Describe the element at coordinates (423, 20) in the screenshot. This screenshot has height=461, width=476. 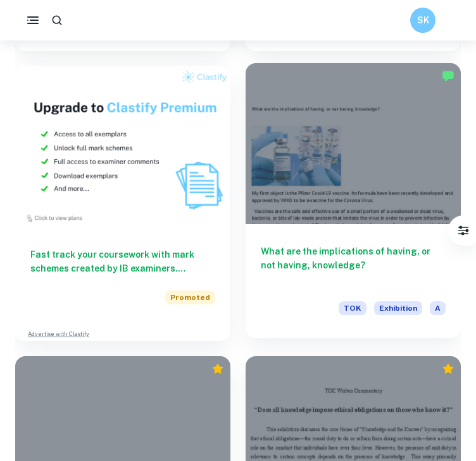
I see `button: SK` at that location.